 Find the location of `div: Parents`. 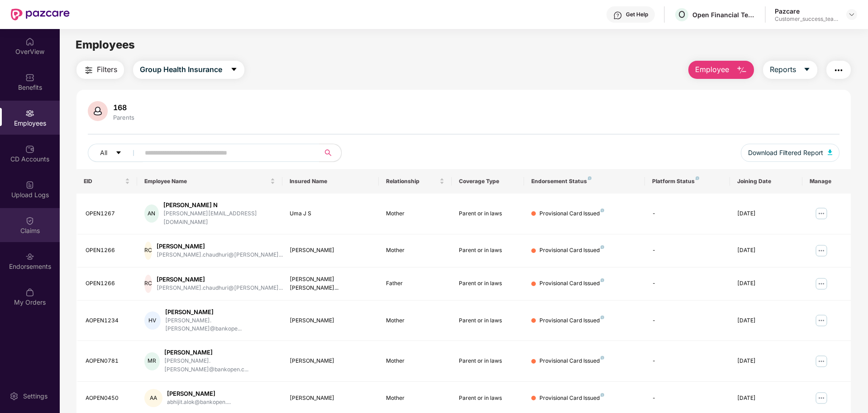

div: Parents is located at coordinates (124, 117).